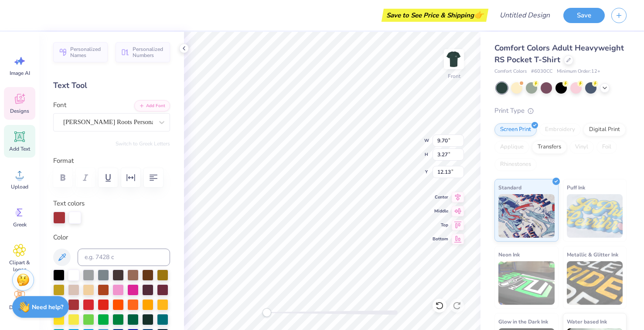  What do you see at coordinates (111, 237) in the screenshot?
I see `label: Color` at bounding box center [111, 237].